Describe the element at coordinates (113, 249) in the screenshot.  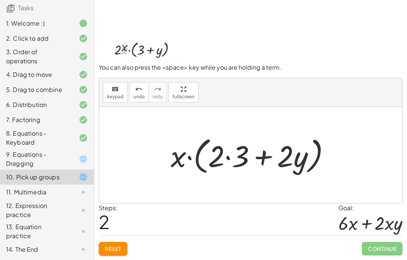
I see `button: Reset` at that location.